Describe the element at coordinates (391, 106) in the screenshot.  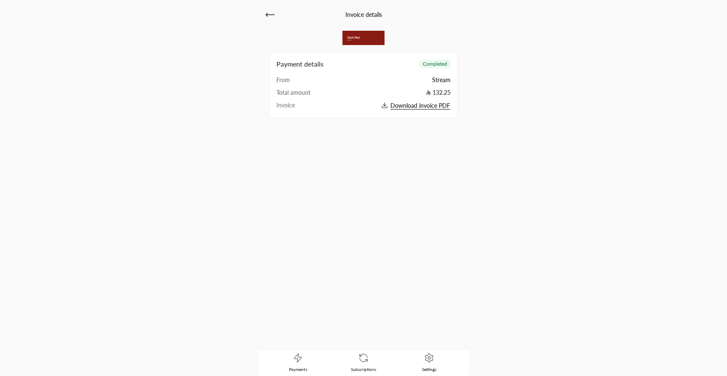
I see `button: Download invoice PDF` at that location.